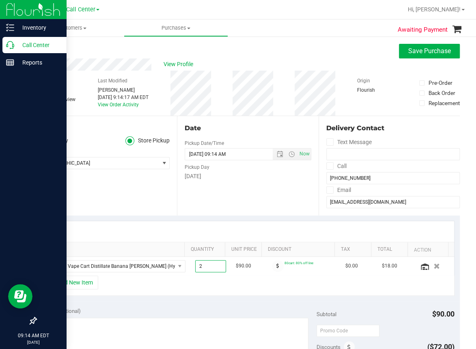 This screenshot has height=349, width=476. I want to click on label: Store Pickup, so click(148, 141).